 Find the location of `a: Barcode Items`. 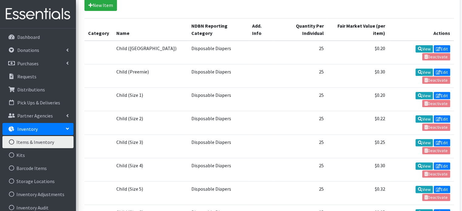

a: Barcode Items is located at coordinates (38, 168).